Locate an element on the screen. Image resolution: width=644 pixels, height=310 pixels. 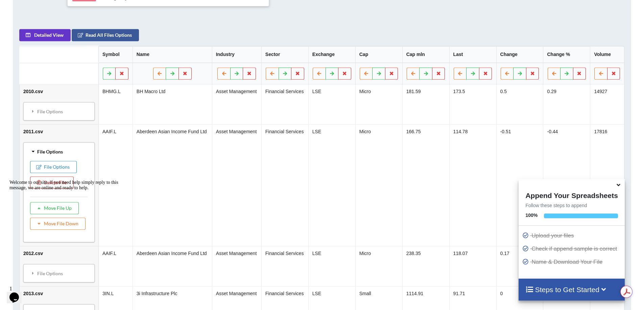
td: 2010.csv is located at coordinates (58, 105).